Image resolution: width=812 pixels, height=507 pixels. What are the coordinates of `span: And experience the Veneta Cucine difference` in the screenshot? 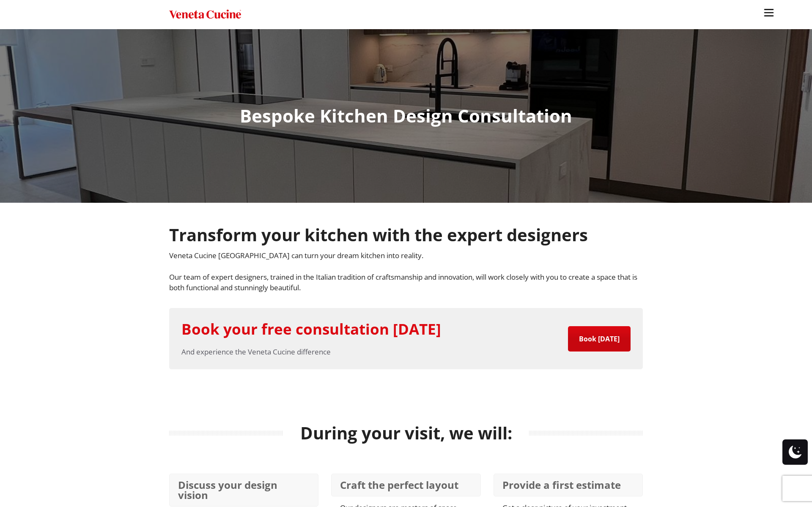 It's located at (256, 352).